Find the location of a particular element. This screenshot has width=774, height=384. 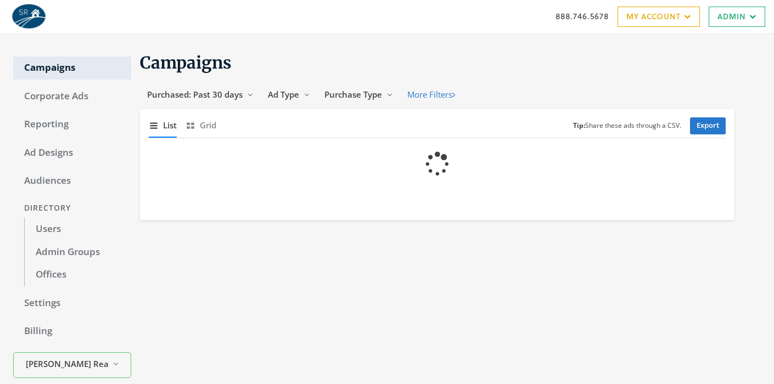

button: Purchased: Past 30 days is located at coordinates (200, 94).